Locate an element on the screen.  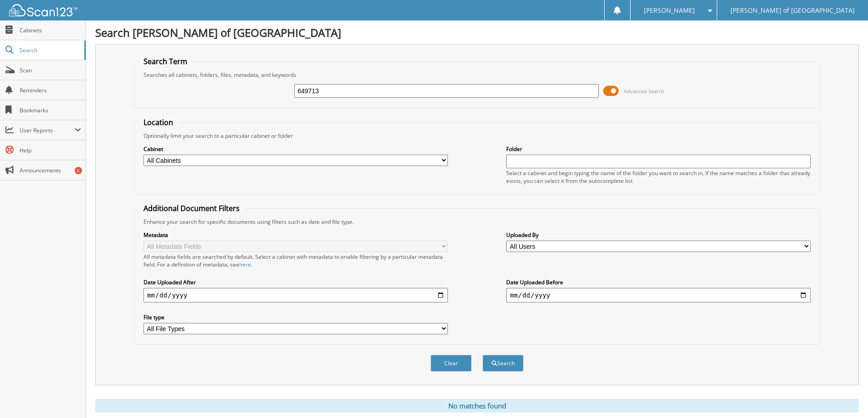
a: here is located at coordinates (245, 265).